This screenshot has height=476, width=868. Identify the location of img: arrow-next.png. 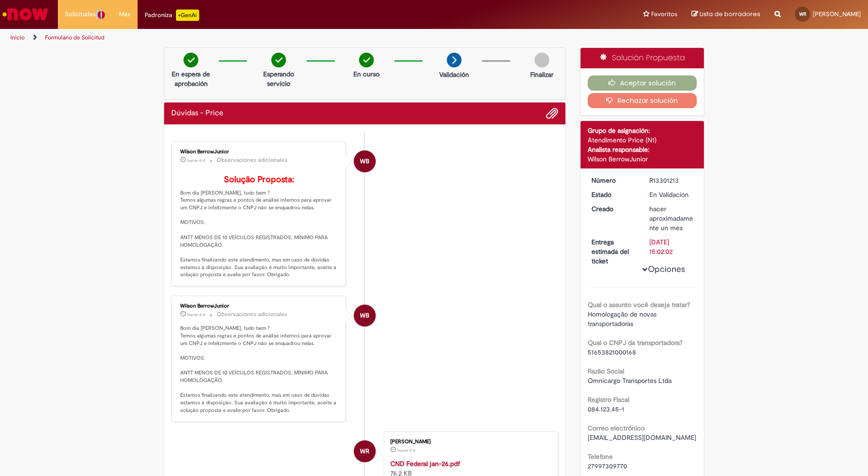
(454, 59).